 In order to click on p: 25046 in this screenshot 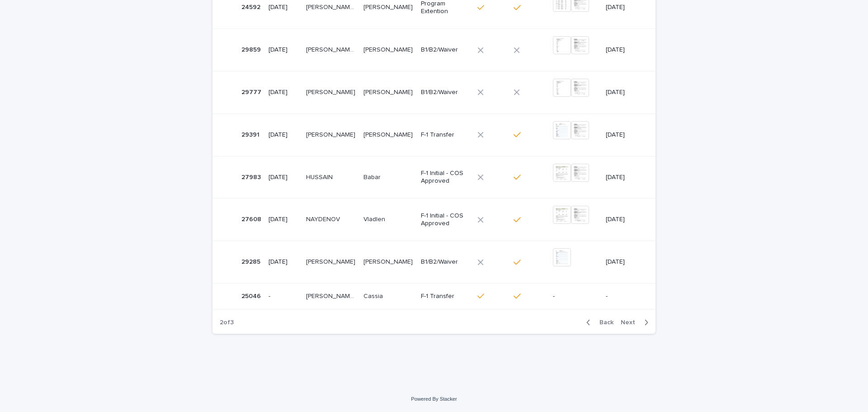, I will do `click(252, 296)`.